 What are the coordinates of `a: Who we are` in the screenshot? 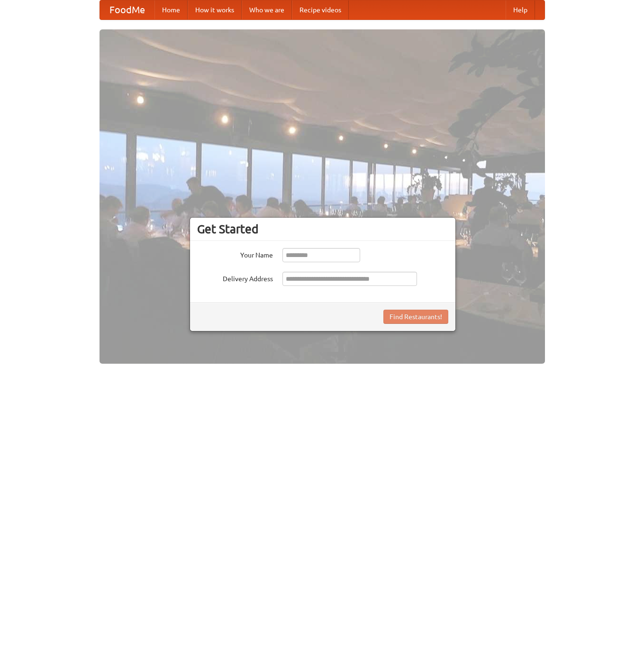 It's located at (267, 10).